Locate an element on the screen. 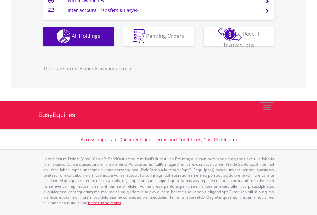 Image resolution: width=317 pixels, height=215 pixels. button: Pending Orders is located at coordinates (159, 37).